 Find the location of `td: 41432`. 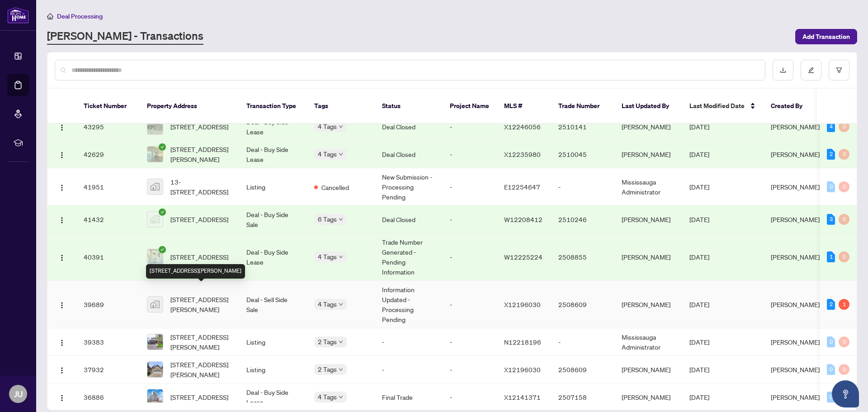

td: 41432 is located at coordinates (108, 220).